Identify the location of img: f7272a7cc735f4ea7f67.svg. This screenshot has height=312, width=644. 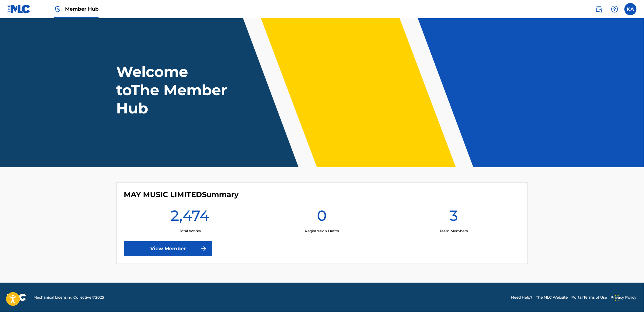
(204, 249).